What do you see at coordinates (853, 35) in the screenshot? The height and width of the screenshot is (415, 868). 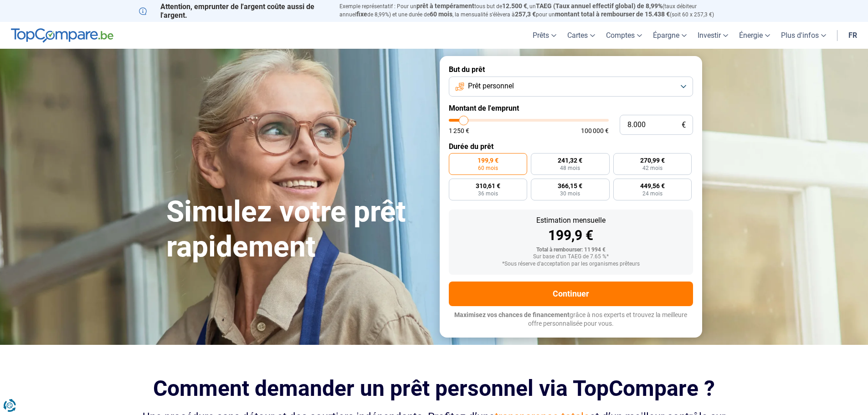 I see `a: fr` at bounding box center [853, 35].